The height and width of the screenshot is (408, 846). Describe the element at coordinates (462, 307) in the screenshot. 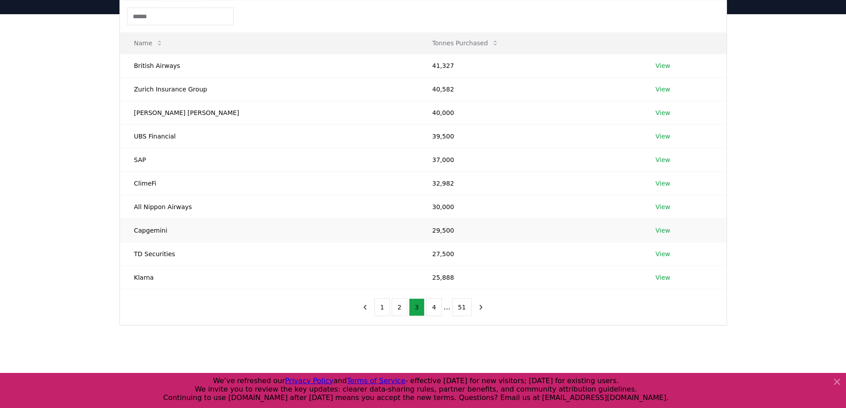

I see `button: 51` at that location.